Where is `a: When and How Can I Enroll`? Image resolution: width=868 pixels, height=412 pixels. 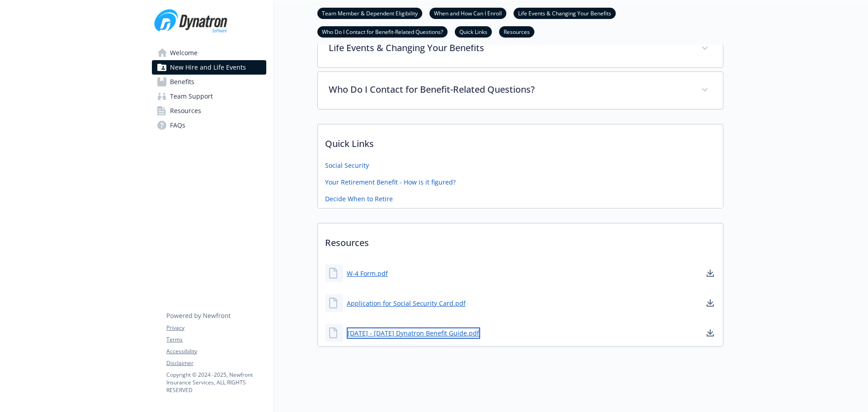
a: When and How Can I Enroll is located at coordinates (468, 13).